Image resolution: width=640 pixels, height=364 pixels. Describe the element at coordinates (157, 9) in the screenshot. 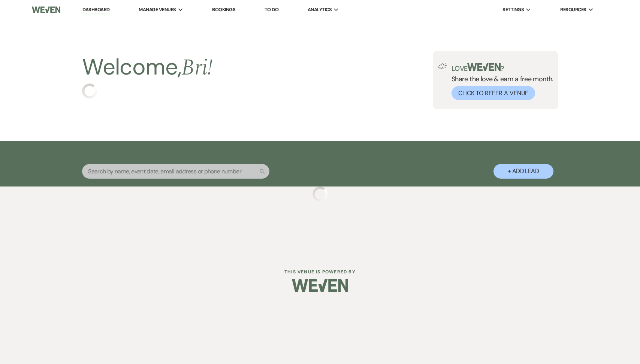

I see `span: Manage Venues` at that location.